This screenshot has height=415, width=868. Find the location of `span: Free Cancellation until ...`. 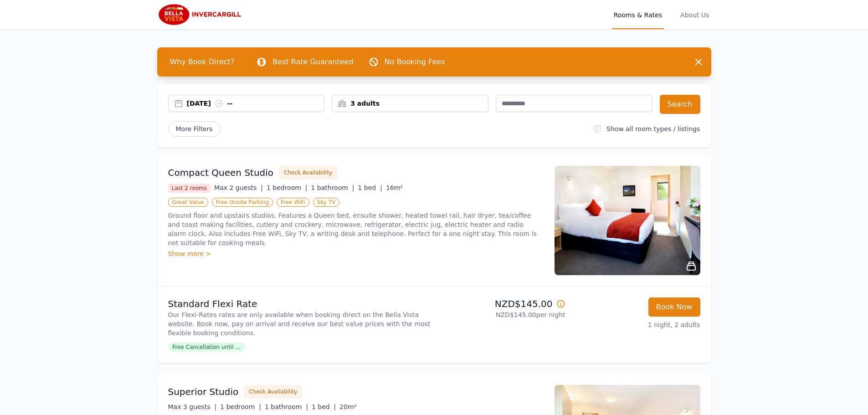

span: Free Cancellation until ... is located at coordinates (206, 347).